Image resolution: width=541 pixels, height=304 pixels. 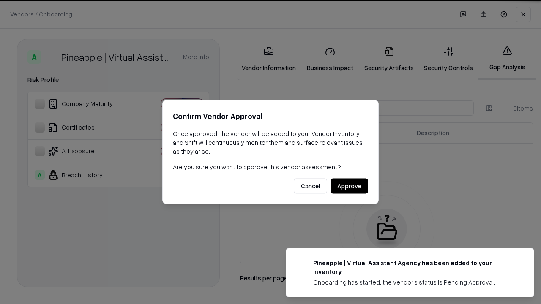 What do you see at coordinates (349, 186) in the screenshot?
I see `button: Approve` at bounding box center [349, 186].